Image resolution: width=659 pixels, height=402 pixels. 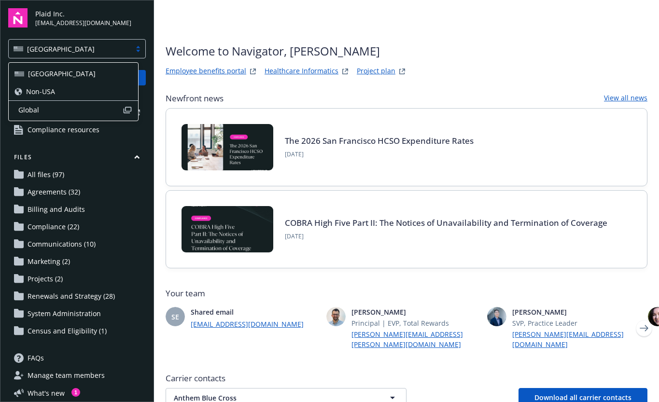 What do you see at coordinates (227, 229) in the screenshot?
I see `img: BLOG-Card Image - Compliance - COBRA High Five Pt 2 - 08-21-25.jpg` at bounding box center [227, 229].